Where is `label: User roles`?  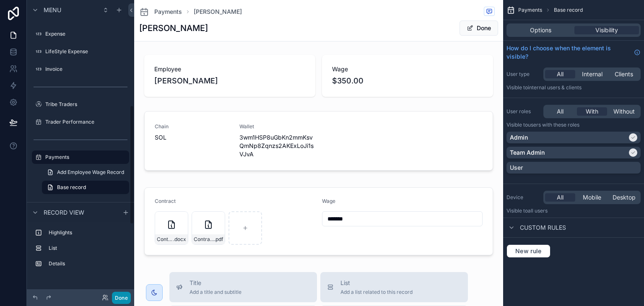
label: User roles is located at coordinates (523, 112).